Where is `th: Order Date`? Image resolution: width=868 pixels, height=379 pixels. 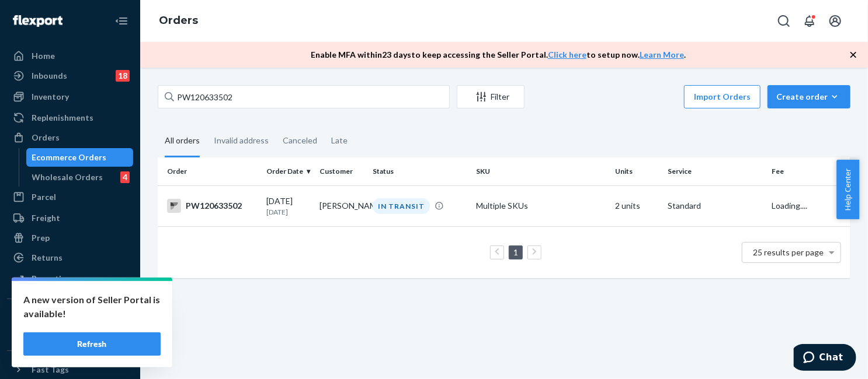 th: Order Date is located at coordinates (288, 172).